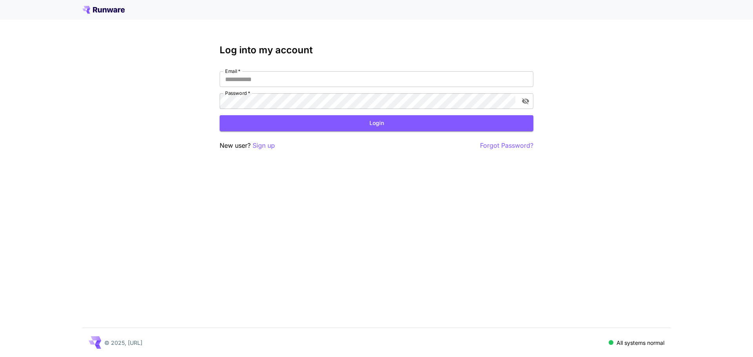 The image size is (753, 357). What do you see at coordinates (526, 101) in the screenshot?
I see `button: toggle password visibility` at bounding box center [526, 101].